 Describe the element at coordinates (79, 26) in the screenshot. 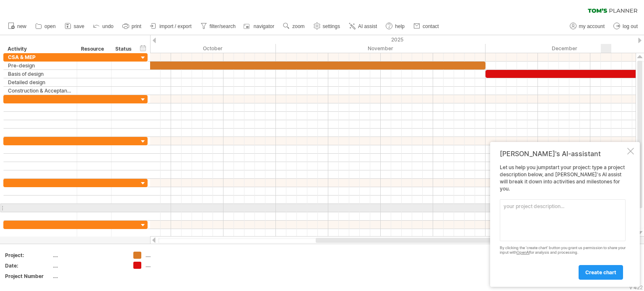

I see `span: save` at that location.